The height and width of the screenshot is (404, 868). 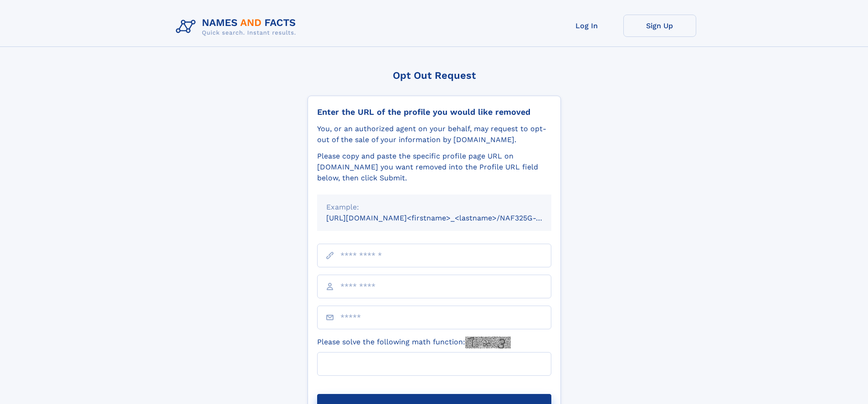 I want to click on img: Logo Names and Facts, so click(x=238, y=27).